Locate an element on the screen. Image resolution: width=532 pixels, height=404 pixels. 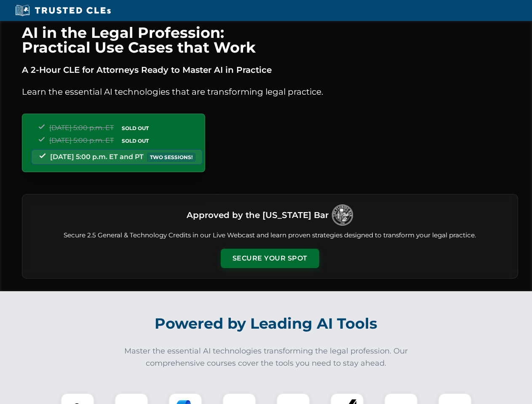
p: Learn the essential AI technologies that are transforming legal practice. is located at coordinates (270, 92).